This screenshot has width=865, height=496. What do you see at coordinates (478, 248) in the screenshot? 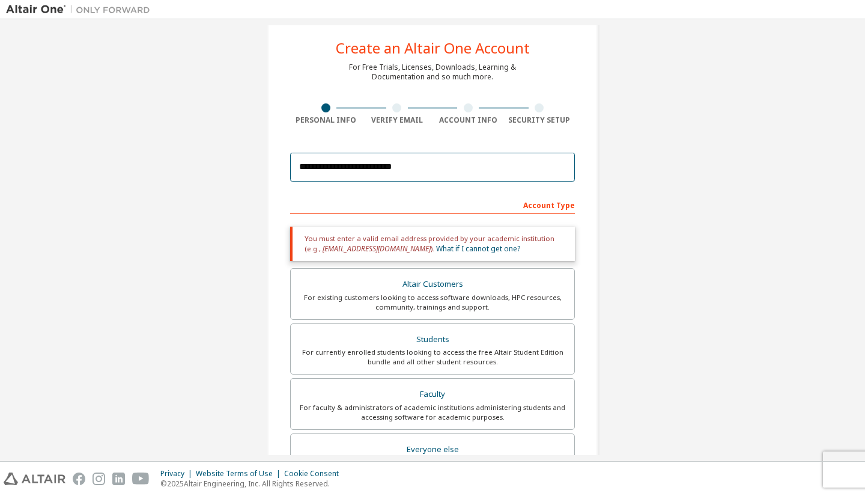
I see `a: What if I cannot get one?` at bounding box center [478, 248].